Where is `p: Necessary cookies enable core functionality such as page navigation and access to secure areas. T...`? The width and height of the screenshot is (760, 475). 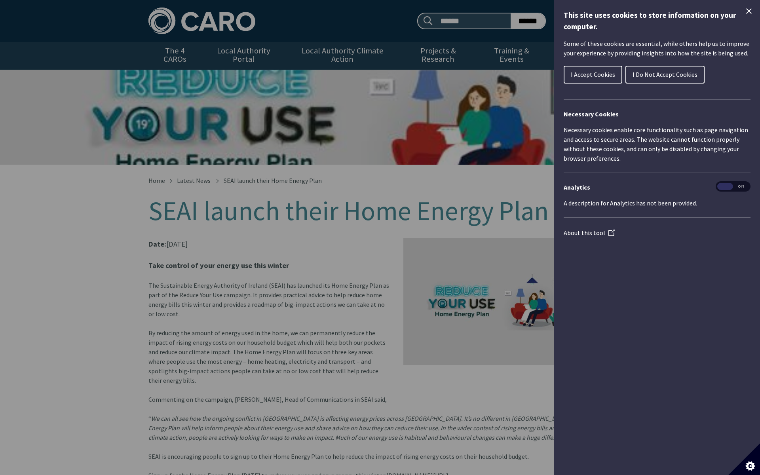
p: Necessary cookies enable core functionality such as page navigation and access to secure areas. T... is located at coordinates (657, 144).